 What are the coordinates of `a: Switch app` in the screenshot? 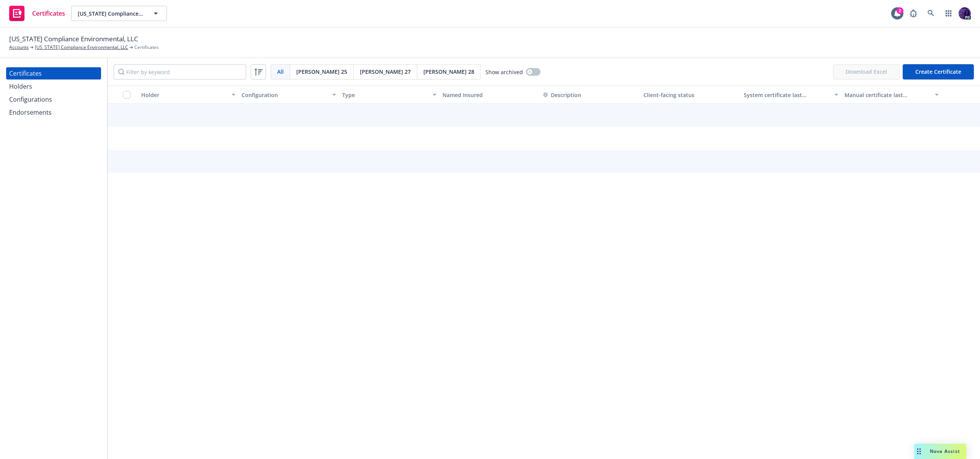 It's located at (948, 14).